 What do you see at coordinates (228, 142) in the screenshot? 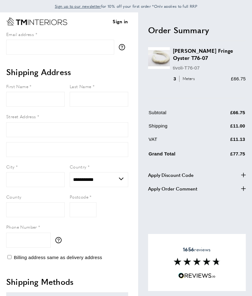
I see `td: £11.13` at bounding box center [228, 142].